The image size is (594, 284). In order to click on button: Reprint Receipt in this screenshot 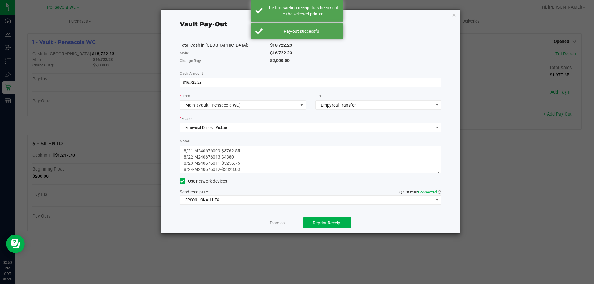, I will do `click(327, 223)`.